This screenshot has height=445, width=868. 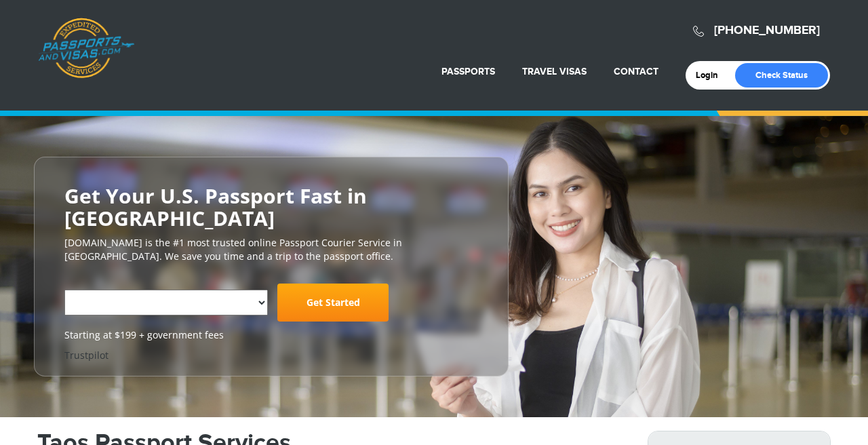 What do you see at coordinates (636, 71) in the screenshot?
I see `a: Contact` at bounding box center [636, 71].